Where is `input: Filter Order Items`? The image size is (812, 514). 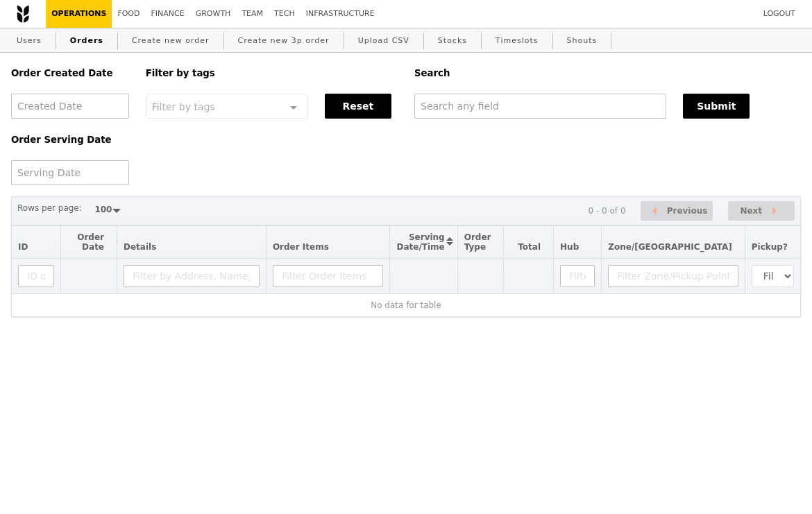 input: Filter Order Items is located at coordinates (328, 276).